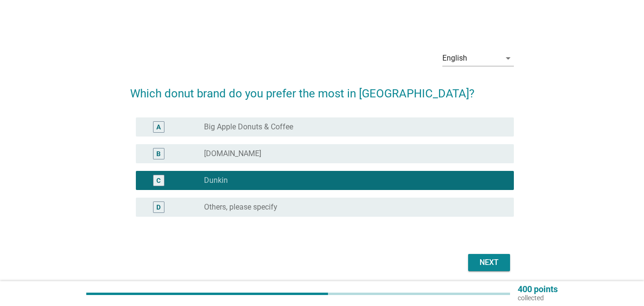 The height and width of the screenshot is (306, 644). I want to click on div: English, so click(455, 58).